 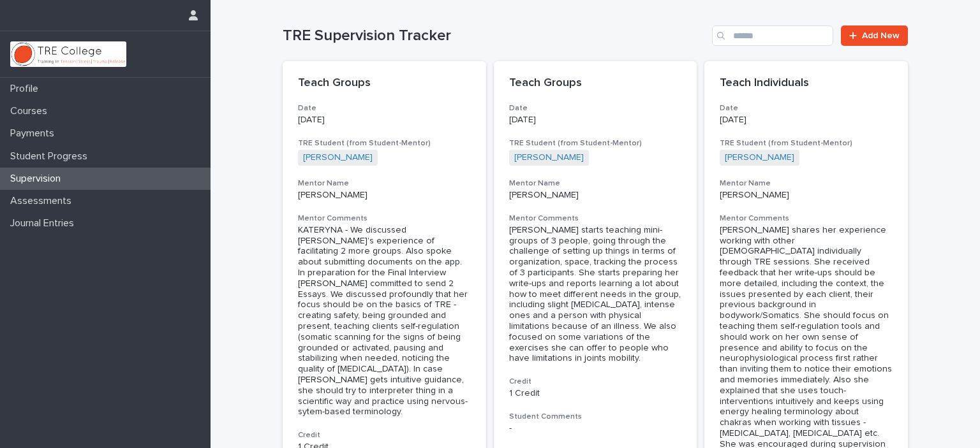 I want to click on a: Add New, so click(x=874, y=36).